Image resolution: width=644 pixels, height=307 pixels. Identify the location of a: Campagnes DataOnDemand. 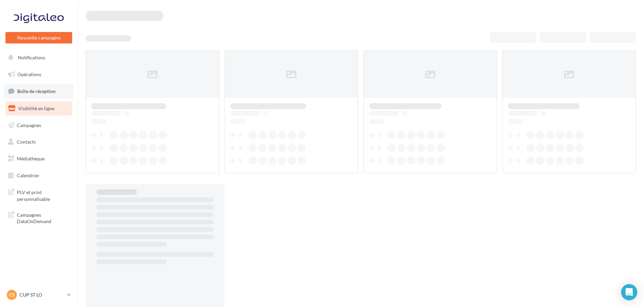
(39, 217).